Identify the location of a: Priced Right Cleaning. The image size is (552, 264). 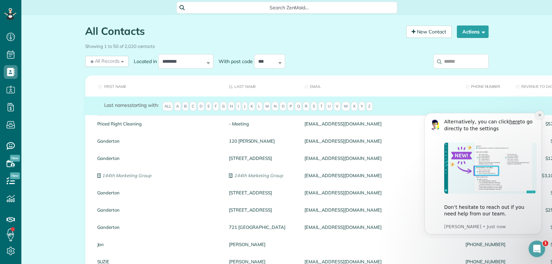
(158, 124).